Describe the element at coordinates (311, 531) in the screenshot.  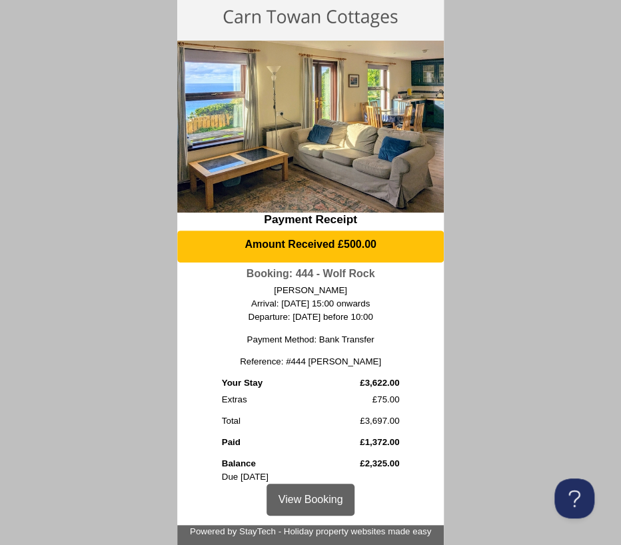
I see `a: Powered by StayTech - Holiday property websites made easy` at that location.